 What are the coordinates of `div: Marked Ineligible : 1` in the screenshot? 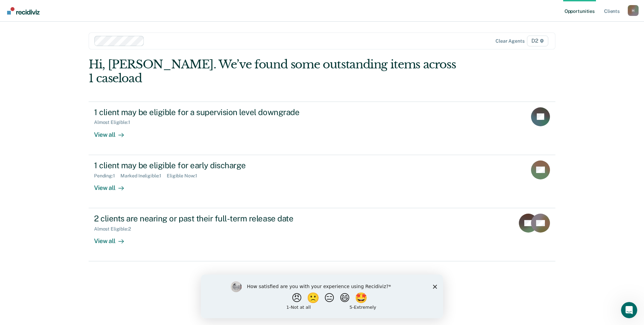 It's located at (144, 176).